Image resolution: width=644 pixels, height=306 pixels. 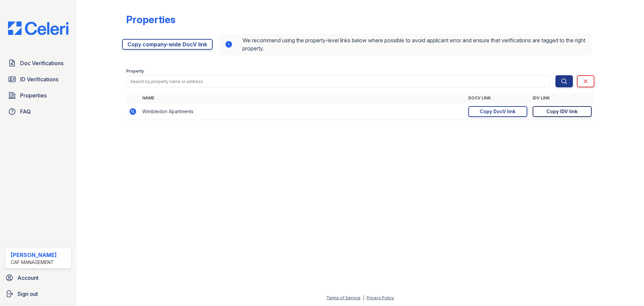 I want to click on a: Properties, so click(x=38, y=95).